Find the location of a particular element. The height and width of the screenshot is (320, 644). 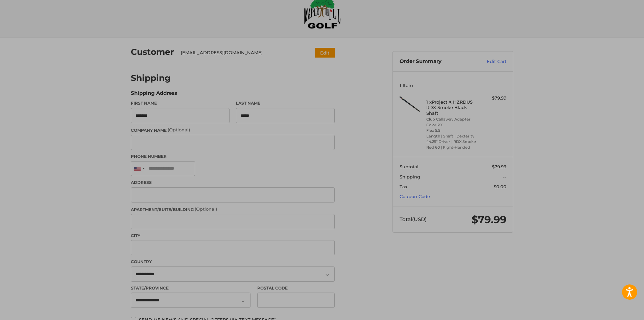

label: Country is located at coordinates (233, 261).